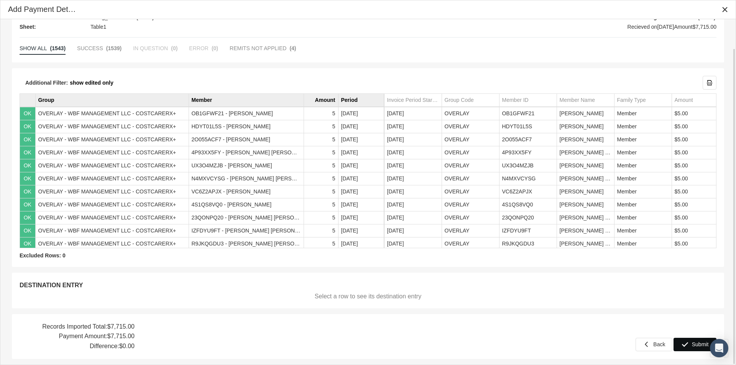 The width and height of the screenshot is (736, 365). Describe the element at coordinates (77, 347) in the screenshot. I see `div: Difference:` at that location.